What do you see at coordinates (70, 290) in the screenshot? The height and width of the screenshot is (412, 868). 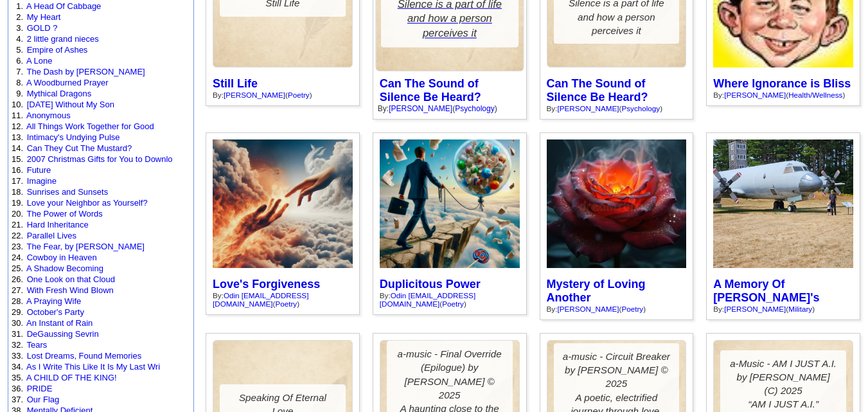 I see `a: With Fresh Wind Blown` at bounding box center [70, 290].